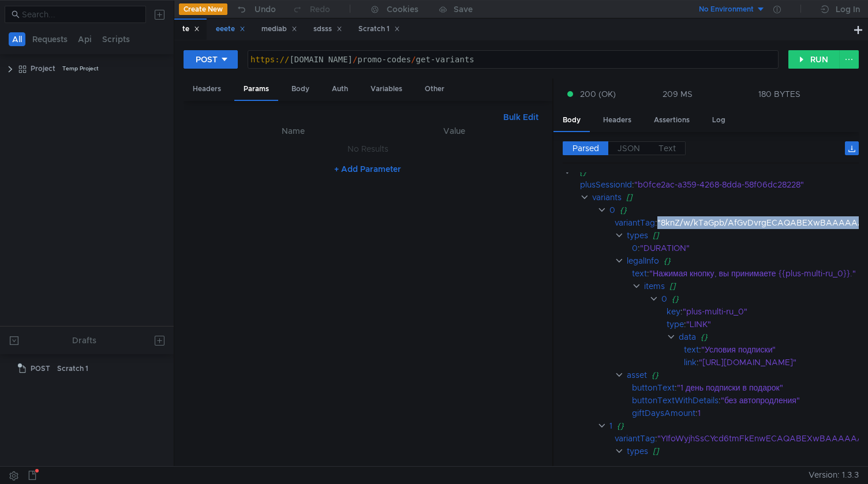  I want to click on div: asset, so click(636, 375).